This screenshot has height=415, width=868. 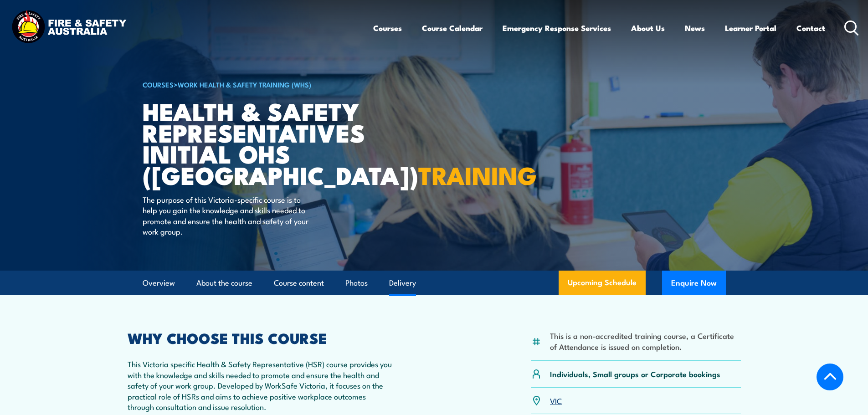 What do you see at coordinates (224, 283) in the screenshot?
I see `a: About the course` at bounding box center [224, 283].